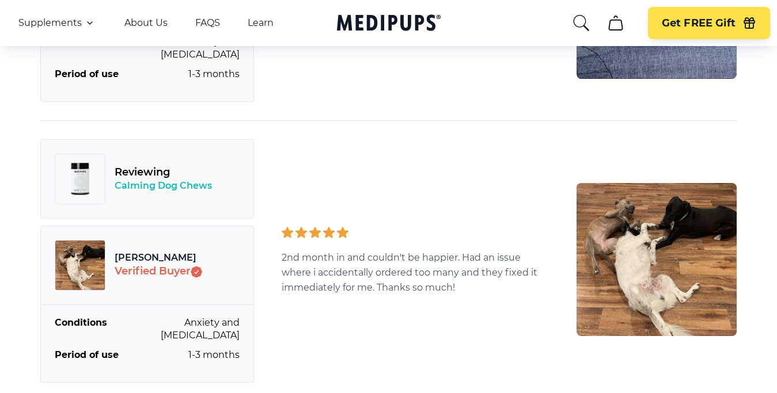 Image resolution: width=777 pixels, height=393 pixels. What do you see at coordinates (158, 271) in the screenshot?
I see `span: Verified Buyer` at bounding box center [158, 271].